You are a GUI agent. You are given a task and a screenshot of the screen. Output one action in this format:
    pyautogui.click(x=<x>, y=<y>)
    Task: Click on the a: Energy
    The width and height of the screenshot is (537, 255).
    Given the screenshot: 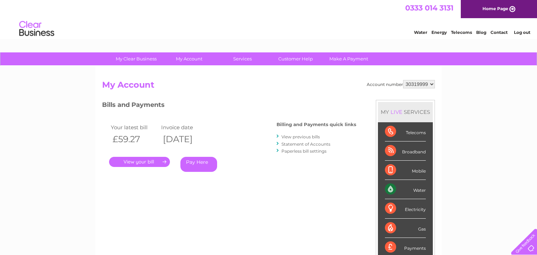 What is the action you would take?
    pyautogui.click(x=439, y=32)
    